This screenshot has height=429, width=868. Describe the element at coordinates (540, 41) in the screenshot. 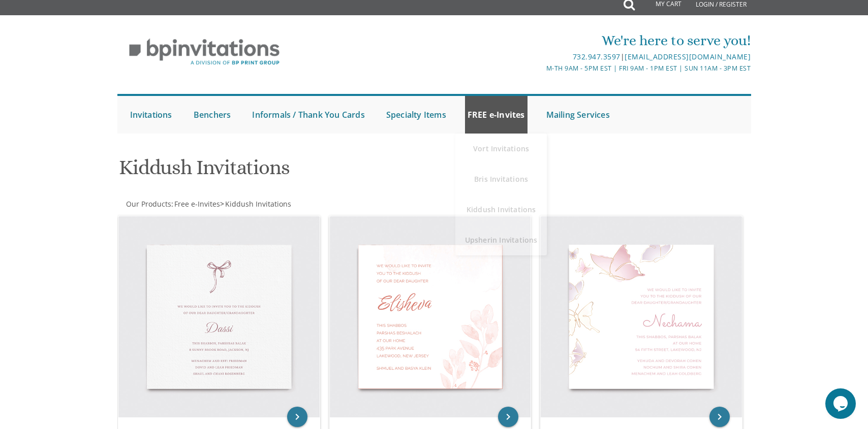

I see `div: We're here to serve you!` at that location.